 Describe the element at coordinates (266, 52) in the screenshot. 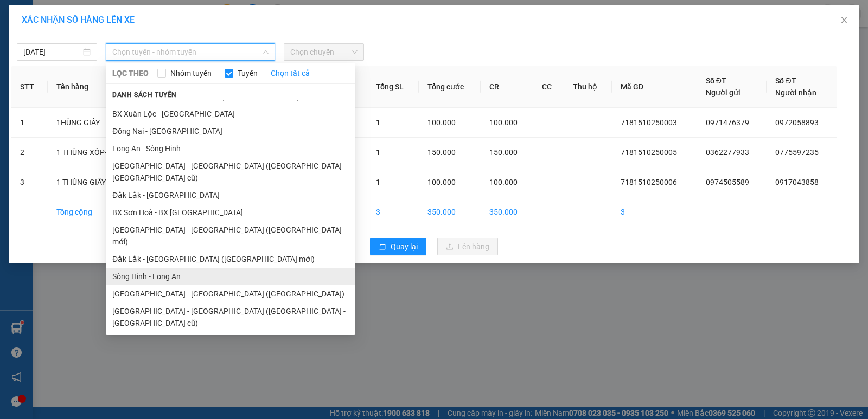

I see `span: down` at that location.